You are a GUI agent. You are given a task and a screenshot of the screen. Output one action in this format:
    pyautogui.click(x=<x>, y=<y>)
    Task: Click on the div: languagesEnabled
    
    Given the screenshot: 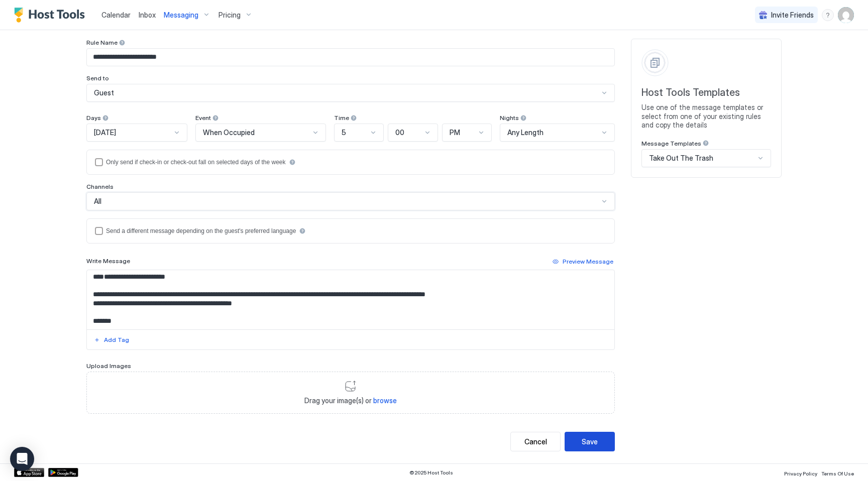 What is the action you would take?
    pyautogui.click(x=351, y=231)
    